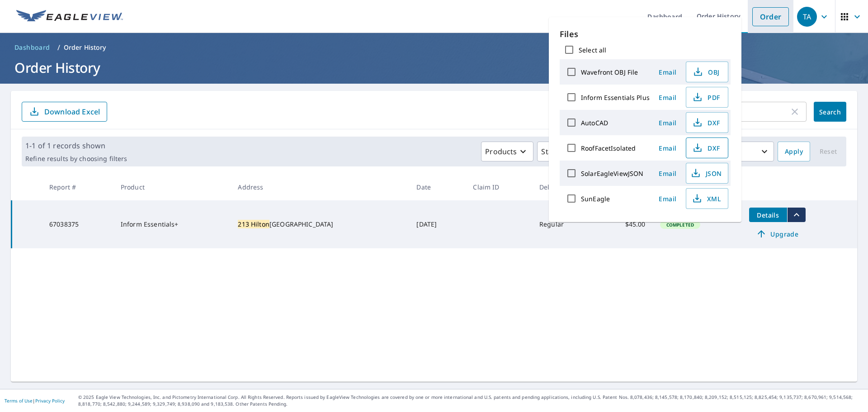 The height and width of the screenshot is (412, 868). I want to click on img: EV Logo, so click(70, 17).